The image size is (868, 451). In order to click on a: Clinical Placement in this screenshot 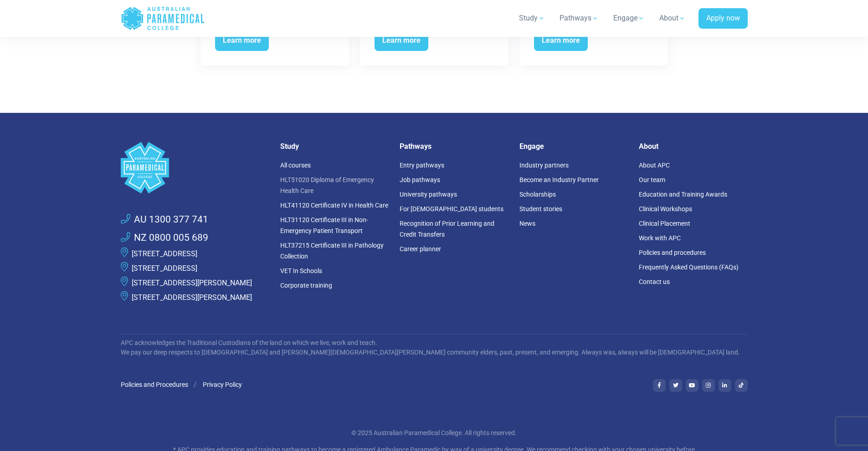, I will do `click(664, 224)`.